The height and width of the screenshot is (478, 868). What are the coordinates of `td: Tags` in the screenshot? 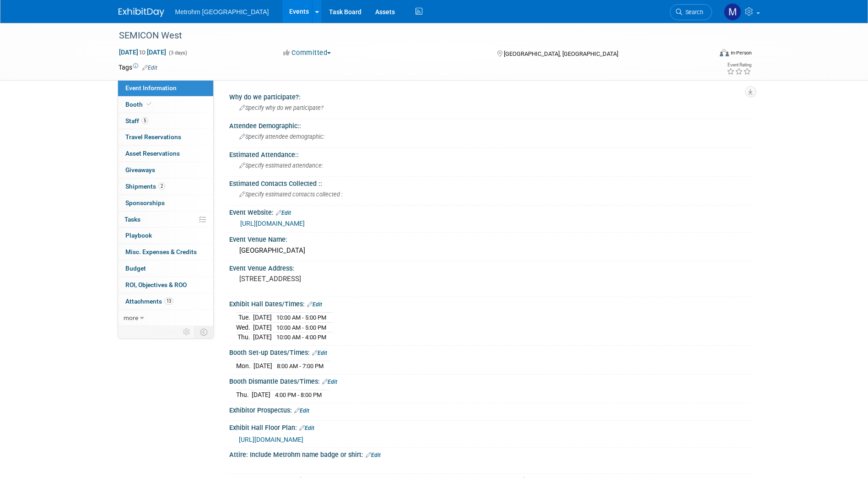 It's located at (137, 67).